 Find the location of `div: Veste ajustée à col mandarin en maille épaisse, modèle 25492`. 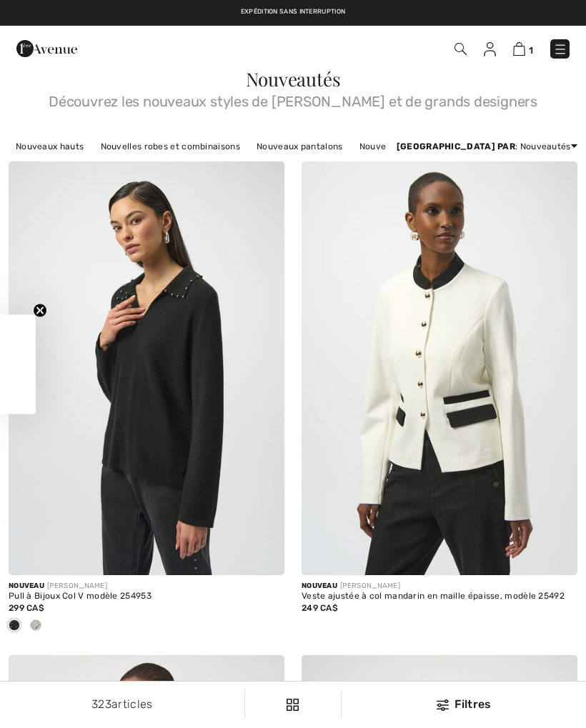

div: Veste ajustée à col mandarin en maille épaisse, modèle 25492 is located at coordinates (440, 596).